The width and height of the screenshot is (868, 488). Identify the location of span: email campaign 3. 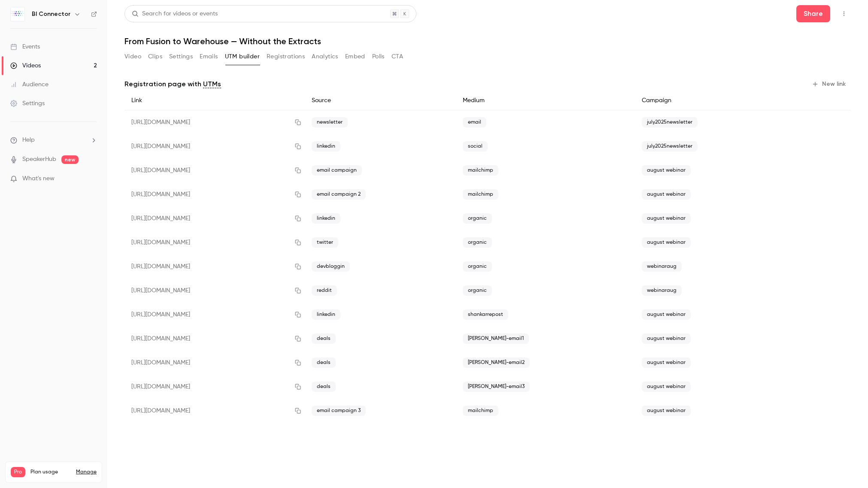
(339, 411).